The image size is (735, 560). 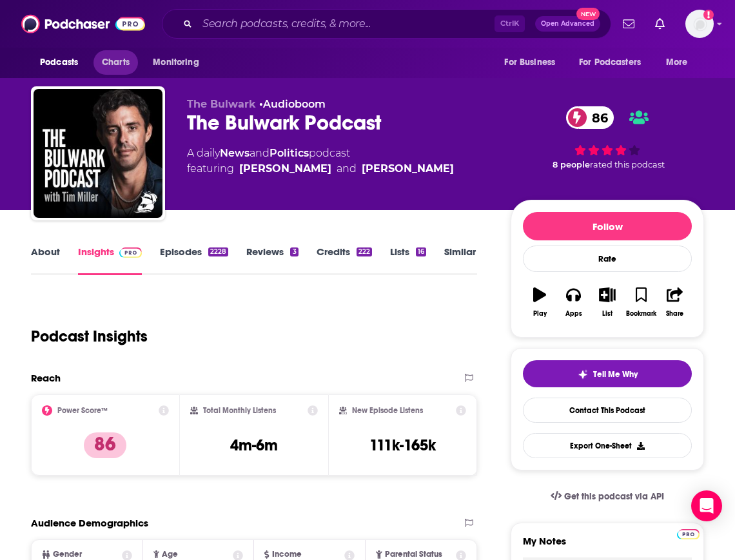 I want to click on span: Monitoring, so click(x=176, y=63).